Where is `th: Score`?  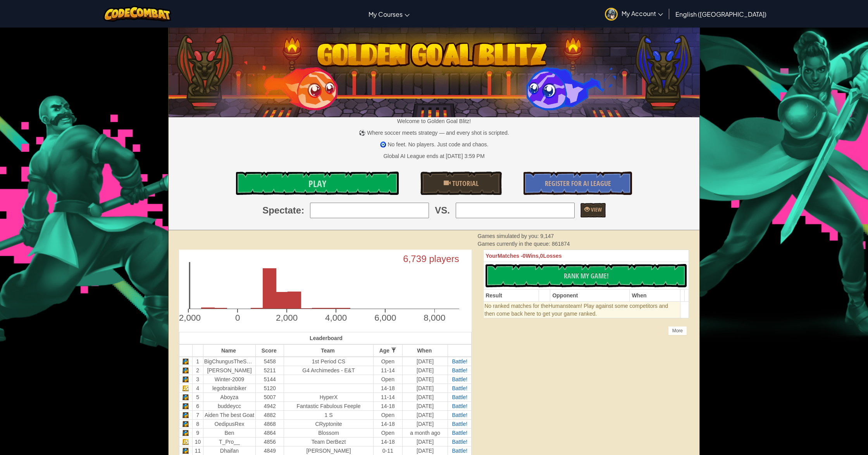
th: Score is located at coordinates (270, 350).